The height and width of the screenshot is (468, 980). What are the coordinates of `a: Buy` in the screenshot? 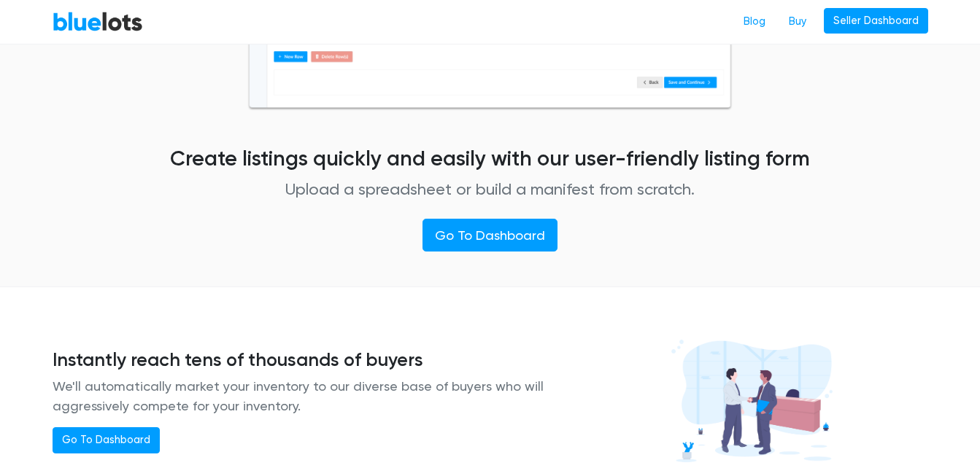 It's located at (797, 22).